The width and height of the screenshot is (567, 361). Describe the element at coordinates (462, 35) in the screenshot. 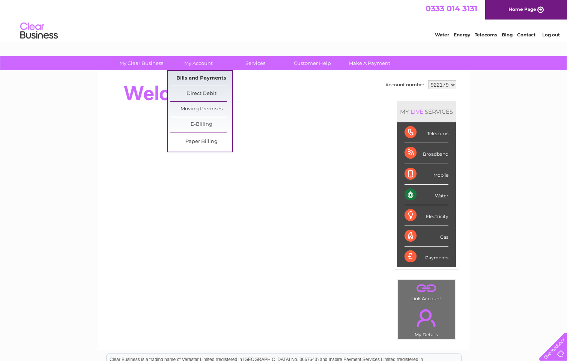

I see `a: Energy` at that location.